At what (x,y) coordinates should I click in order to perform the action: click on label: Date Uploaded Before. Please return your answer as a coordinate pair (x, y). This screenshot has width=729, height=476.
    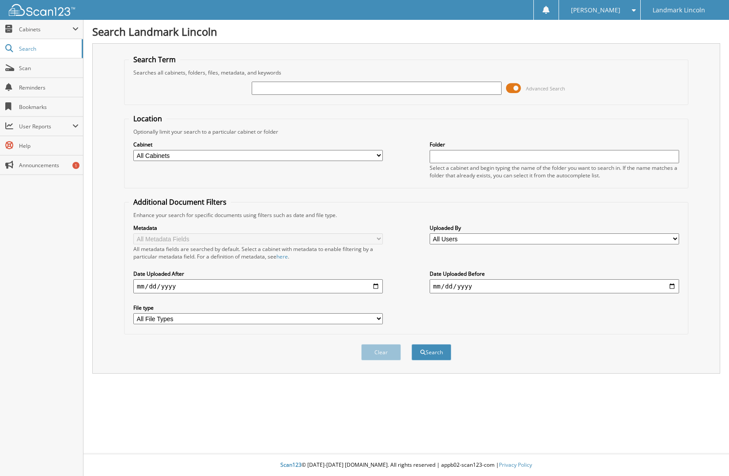
    Looking at the image, I should click on (554, 274).